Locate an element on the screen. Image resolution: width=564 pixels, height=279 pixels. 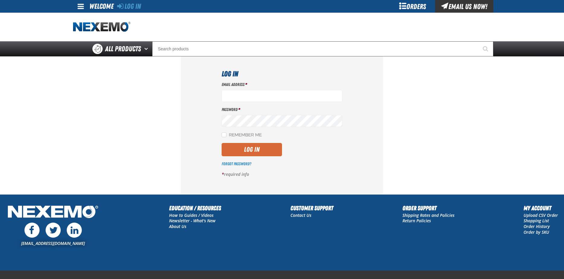
h1: Log In is located at coordinates (282, 74).